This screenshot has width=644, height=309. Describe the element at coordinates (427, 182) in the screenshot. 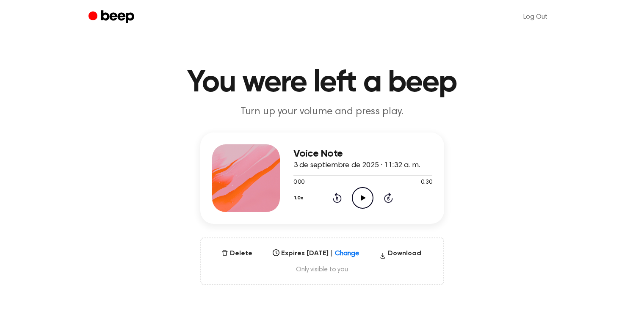

I see `span: 0:30` at that location.